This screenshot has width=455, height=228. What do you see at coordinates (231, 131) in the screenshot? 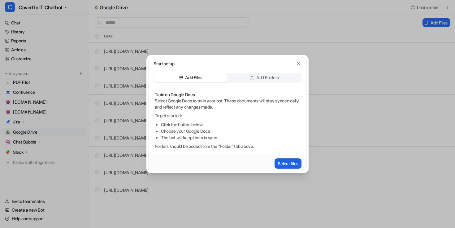
I see `li: Choose your Google Docs` at bounding box center [231, 131].